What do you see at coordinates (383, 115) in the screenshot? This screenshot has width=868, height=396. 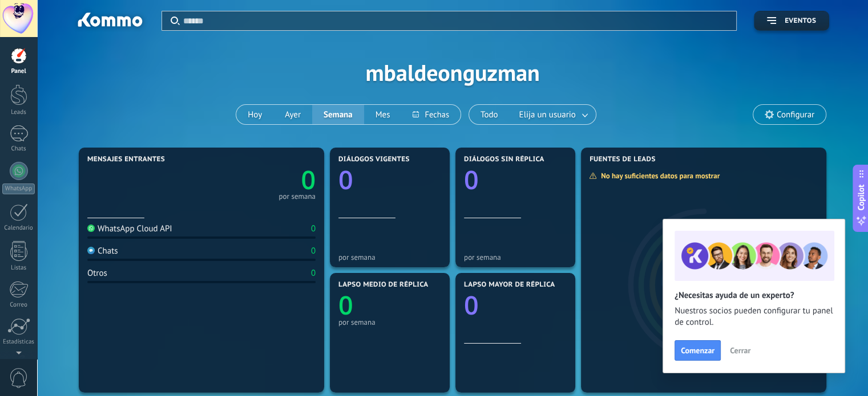 I see `button: Mes` at bounding box center [383, 115].